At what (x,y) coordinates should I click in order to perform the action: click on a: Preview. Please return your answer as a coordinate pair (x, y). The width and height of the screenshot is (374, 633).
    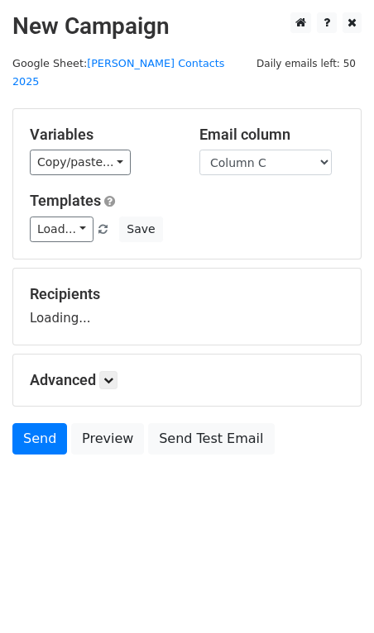
    Looking at the image, I should click on (107, 439).